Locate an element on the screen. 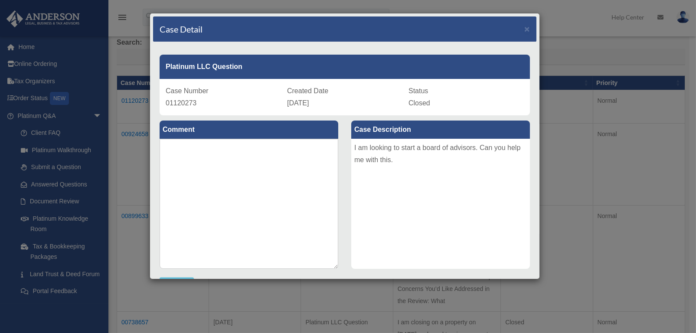 Image resolution: width=696 pixels, height=333 pixels. div: I am looking to start a board of advisors. Can you help me with this. is located at coordinates (440, 204).